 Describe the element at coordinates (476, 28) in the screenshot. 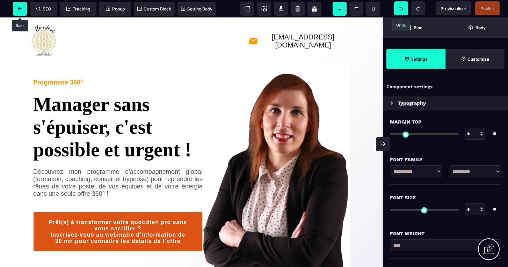

I see `span: Open Layer Manager` at that location.